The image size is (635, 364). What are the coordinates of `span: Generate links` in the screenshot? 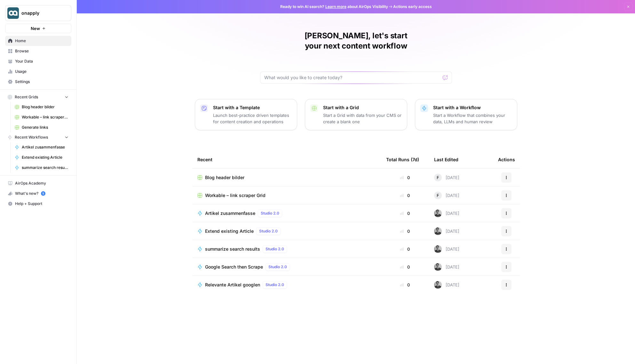 It's located at (45, 127).